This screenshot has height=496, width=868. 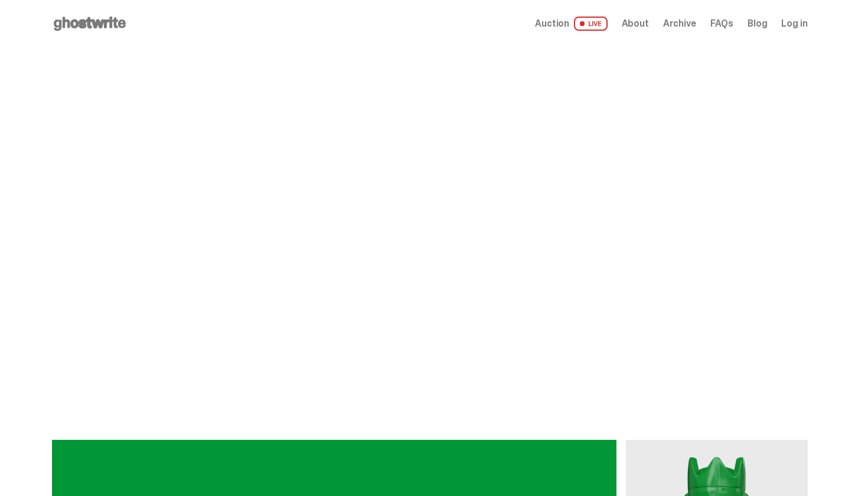 I want to click on a: Log in, so click(x=793, y=23).